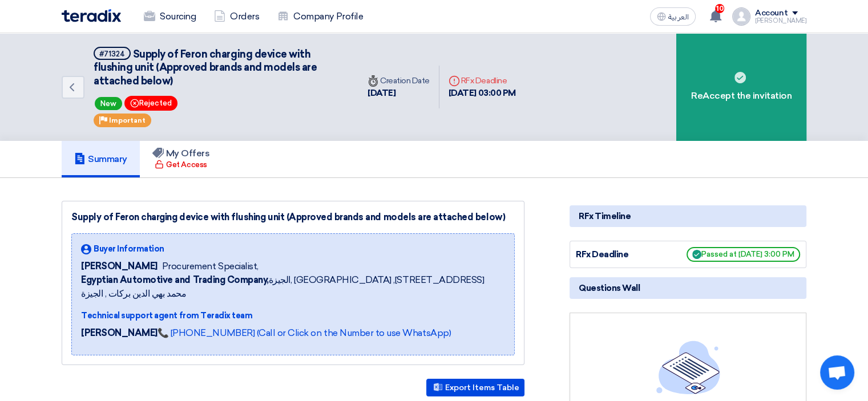 The height and width of the screenshot is (401, 868). Describe the element at coordinates (476, 388) in the screenshot. I see `button: Export Items Table` at that location.